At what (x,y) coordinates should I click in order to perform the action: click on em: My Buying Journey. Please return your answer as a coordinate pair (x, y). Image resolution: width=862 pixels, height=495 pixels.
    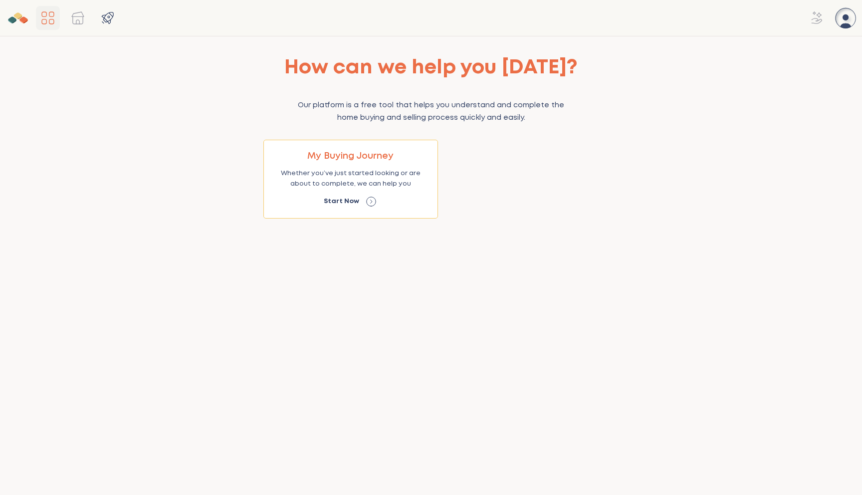
    Looking at the image, I should click on (350, 156).